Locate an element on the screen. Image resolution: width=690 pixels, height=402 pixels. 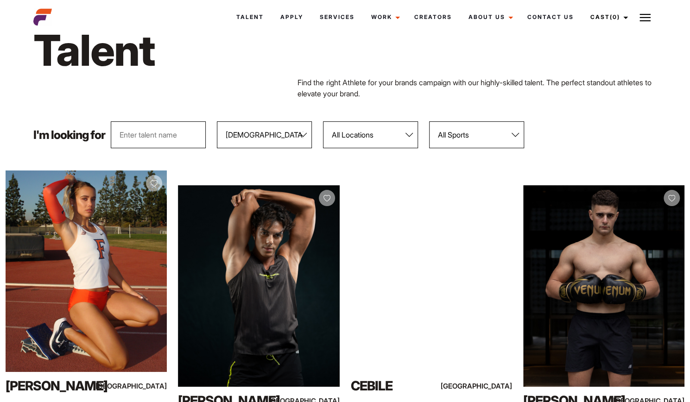
p: I'm looking for is located at coordinates (69, 135).